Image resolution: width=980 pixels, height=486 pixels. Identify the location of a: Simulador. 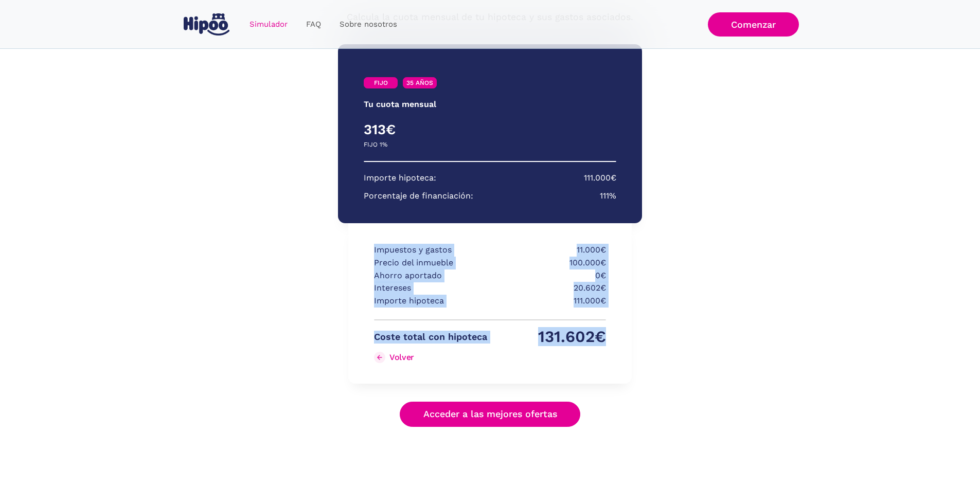
(269, 24).